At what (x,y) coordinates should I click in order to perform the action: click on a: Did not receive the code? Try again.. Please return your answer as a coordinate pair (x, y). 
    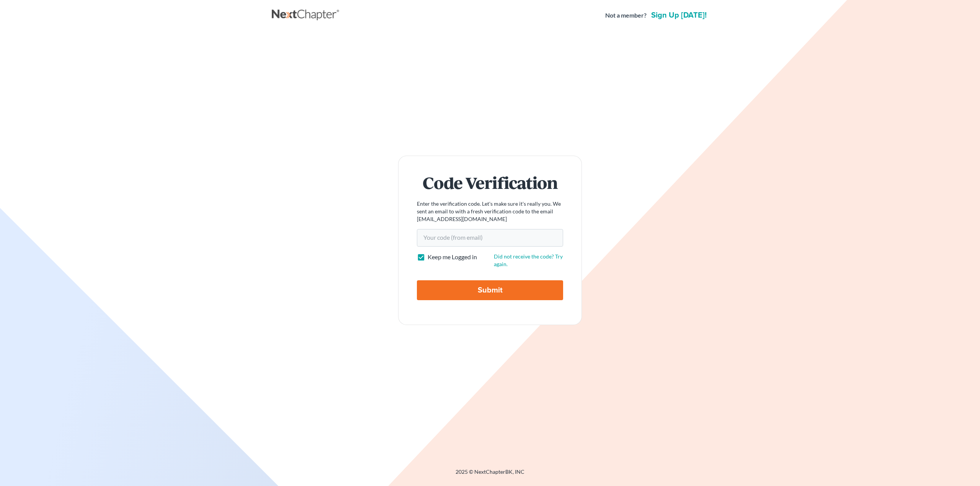
    Looking at the image, I should click on (528, 260).